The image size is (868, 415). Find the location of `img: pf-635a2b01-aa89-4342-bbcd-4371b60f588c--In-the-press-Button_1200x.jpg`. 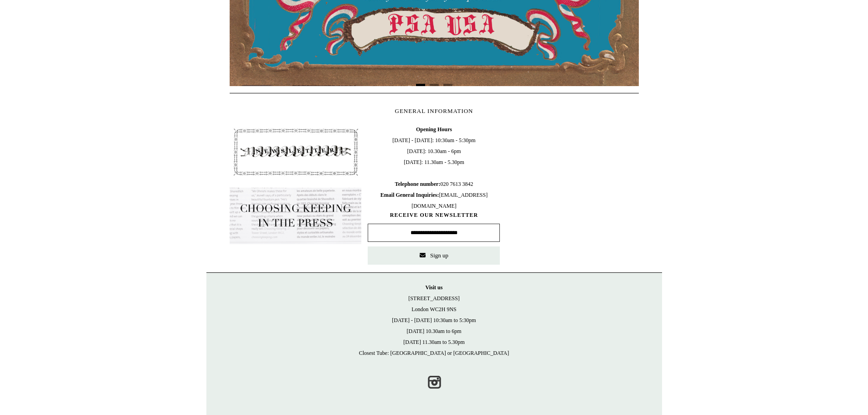

img: pf-635a2b01-aa89-4342-bbcd-4371b60f588c--In-the-press-Button_1200x.jpg is located at coordinates (296, 216).